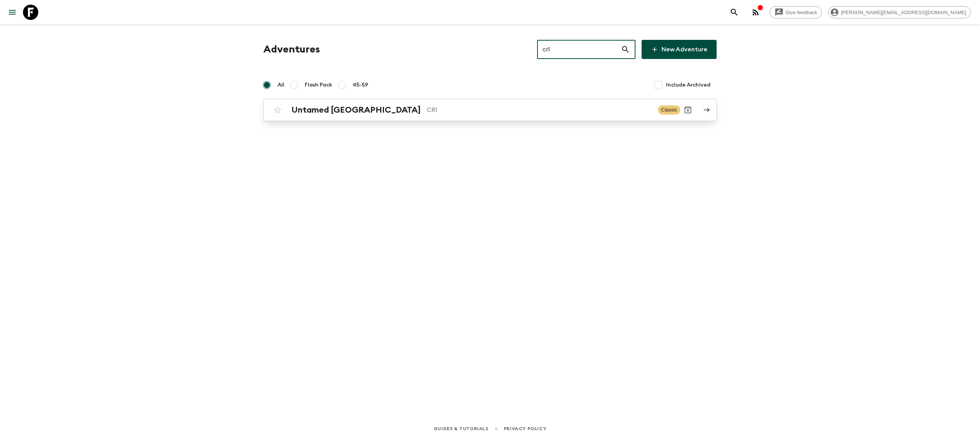 Image resolution: width=980 pixels, height=439 pixels. I want to click on span: All, so click(281, 85).